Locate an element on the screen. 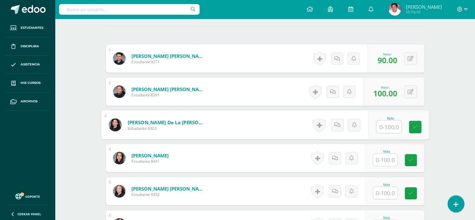 This screenshot has height=220, width=475. img: 45412ca11ec9cef0d716945758774e8e.png is located at coordinates (119, 158).